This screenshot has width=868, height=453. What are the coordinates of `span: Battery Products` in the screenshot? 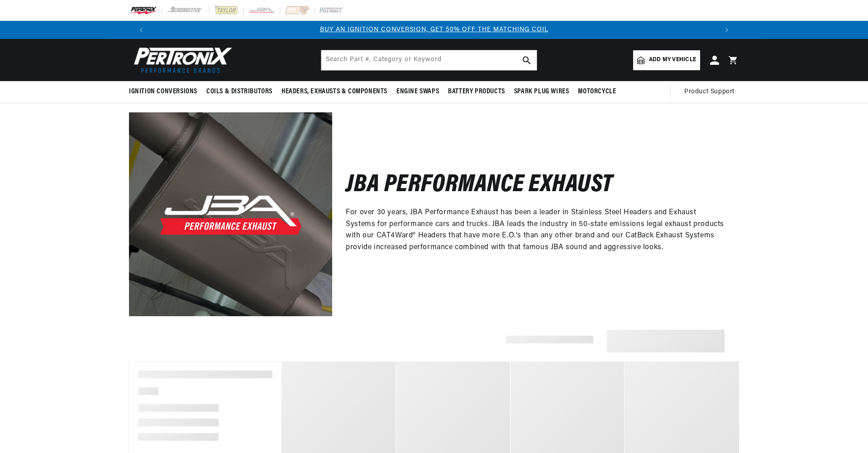 It's located at (476, 91).